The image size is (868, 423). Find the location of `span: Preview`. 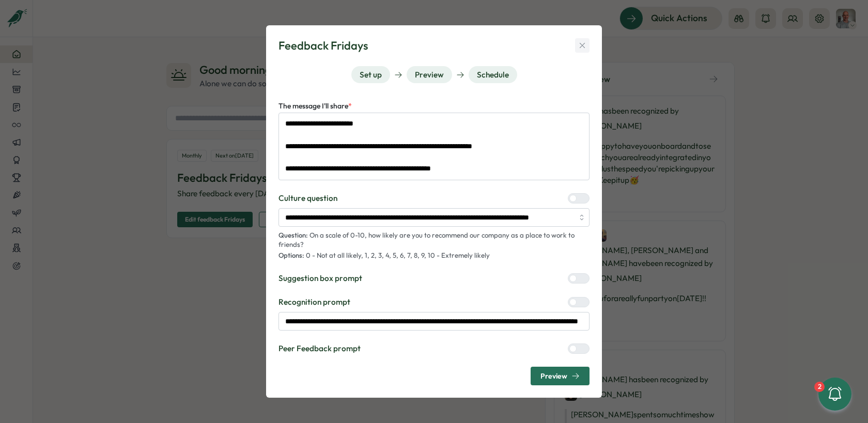

span: Preview is located at coordinates (554, 376).